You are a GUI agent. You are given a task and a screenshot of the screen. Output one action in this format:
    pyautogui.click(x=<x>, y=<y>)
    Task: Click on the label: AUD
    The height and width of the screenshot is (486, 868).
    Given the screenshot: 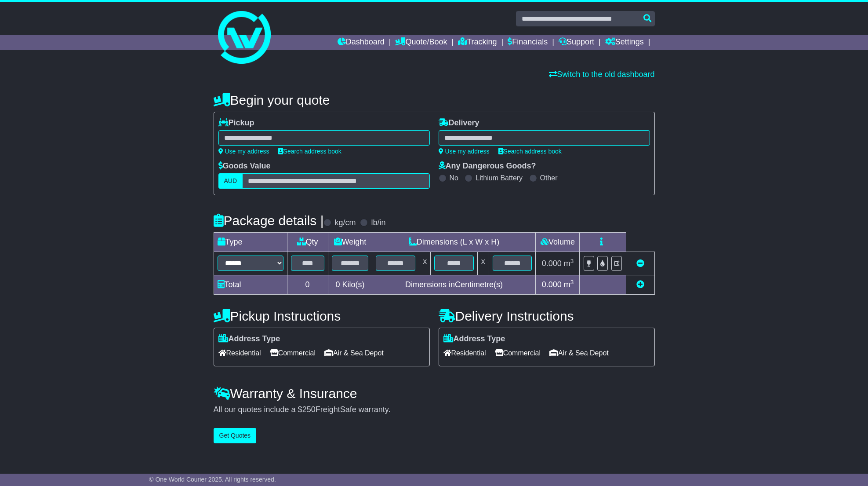 What is the action you would take?
    pyautogui.click(x=231, y=181)
    